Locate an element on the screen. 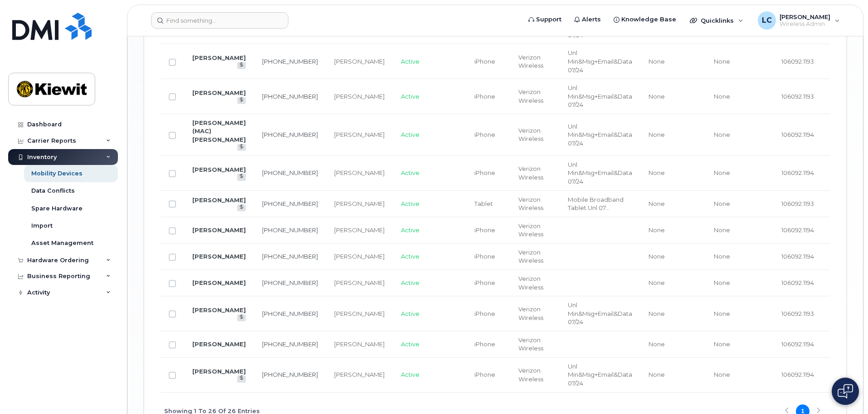  span: Quicklinks is located at coordinates (718, 20).